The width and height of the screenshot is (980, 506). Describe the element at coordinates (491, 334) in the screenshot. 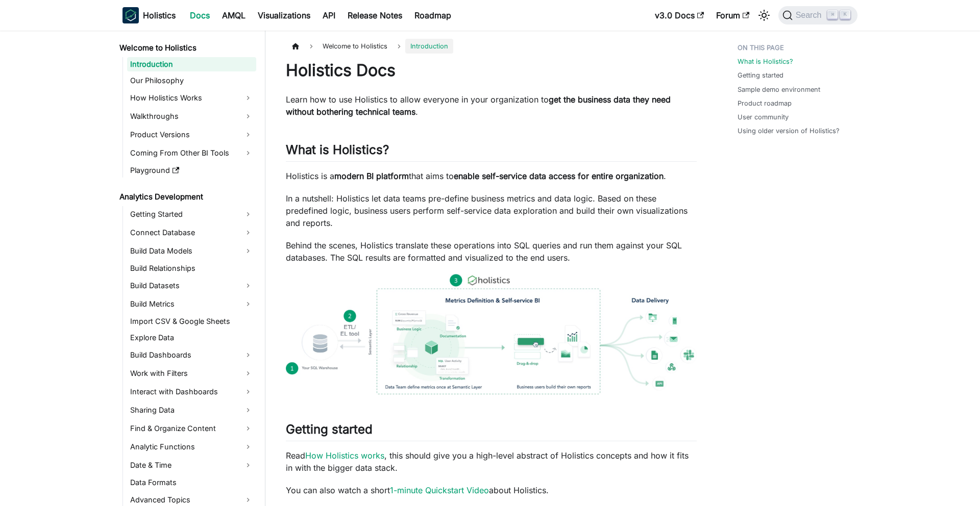

I see `img: How Holistics fits in your Data Stack` at that location.